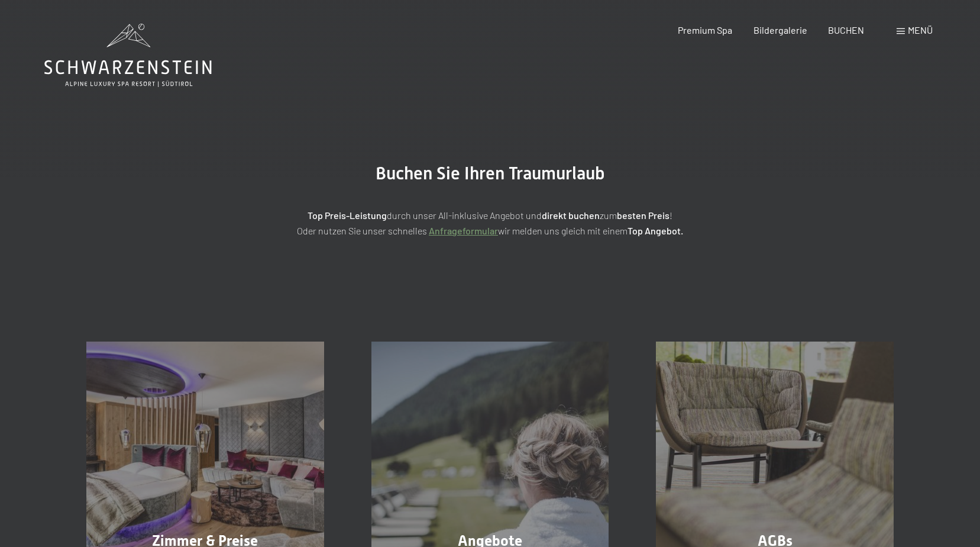 The image size is (980, 547). What do you see at coordinates (463, 230) in the screenshot?
I see `a: Anfrageformular` at bounding box center [463, 230].